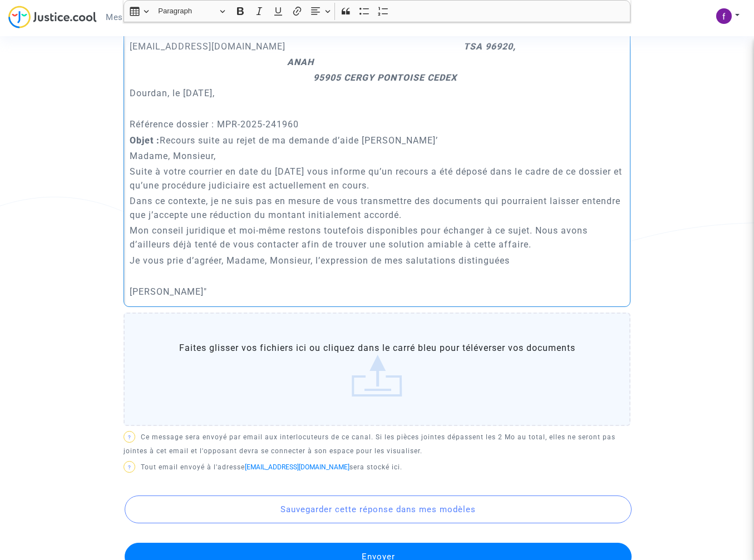 The height and width of the screenshot is (560, 754). Describe the element at coordinates (377, 260) in the screenshot. I see `p: Je vous prie d’agréer, Madame, Monsieur, l’expression de mes salutations distinguées` at that location.